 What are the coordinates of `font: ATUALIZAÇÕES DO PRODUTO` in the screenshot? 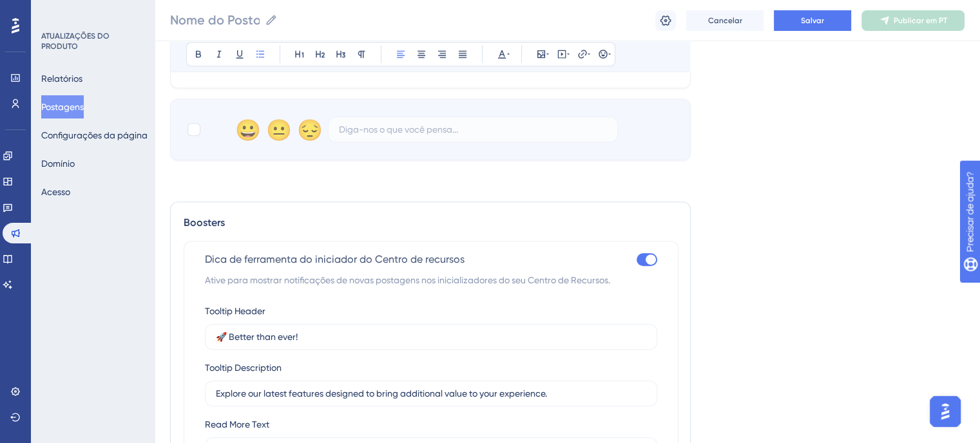 It's located at (76, 41).